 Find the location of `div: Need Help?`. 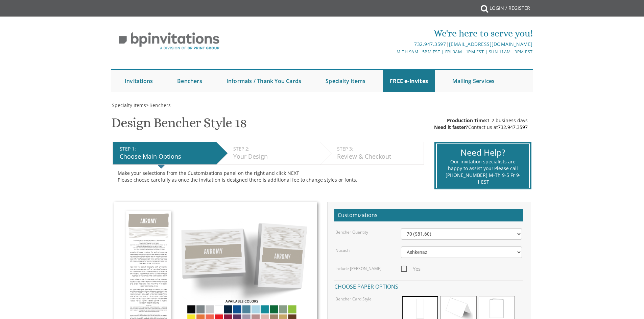

div: Need Help? is located at coordinates (483, 153).